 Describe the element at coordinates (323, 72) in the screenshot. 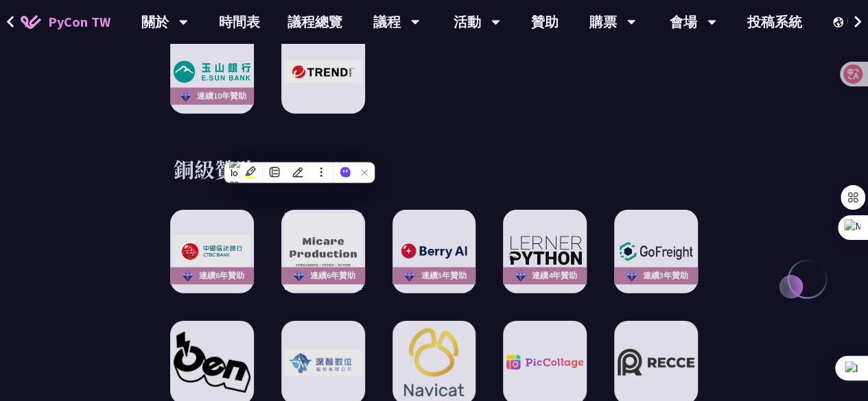

I see `img: 趨勢科技 Trend Micro` at that location.